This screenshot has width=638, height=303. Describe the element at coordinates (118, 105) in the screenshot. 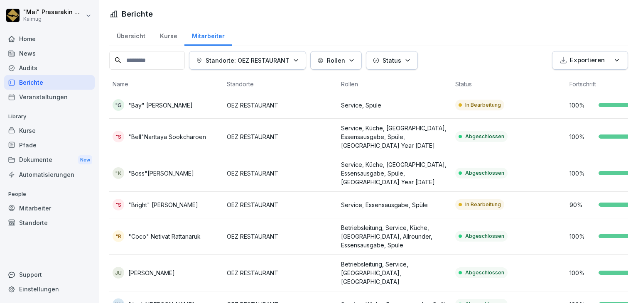

I see `div: "G` at that location.